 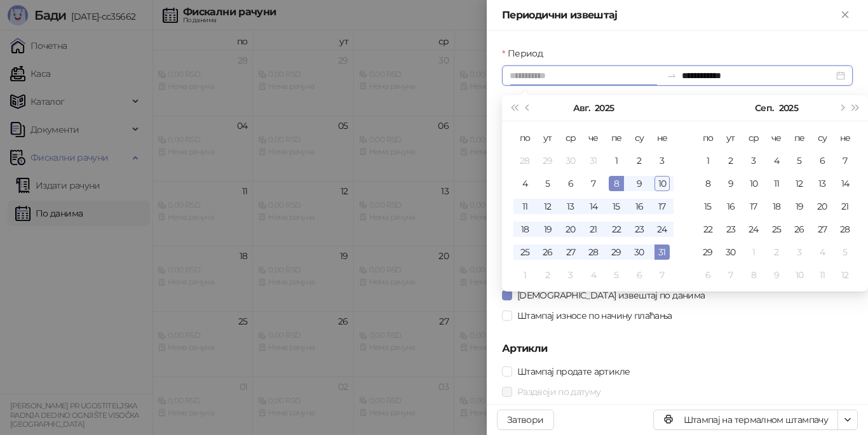 What do you see at coordinates (777, 229) in the screenshot?
I see `div: 25` at bounding box center [777, 229].